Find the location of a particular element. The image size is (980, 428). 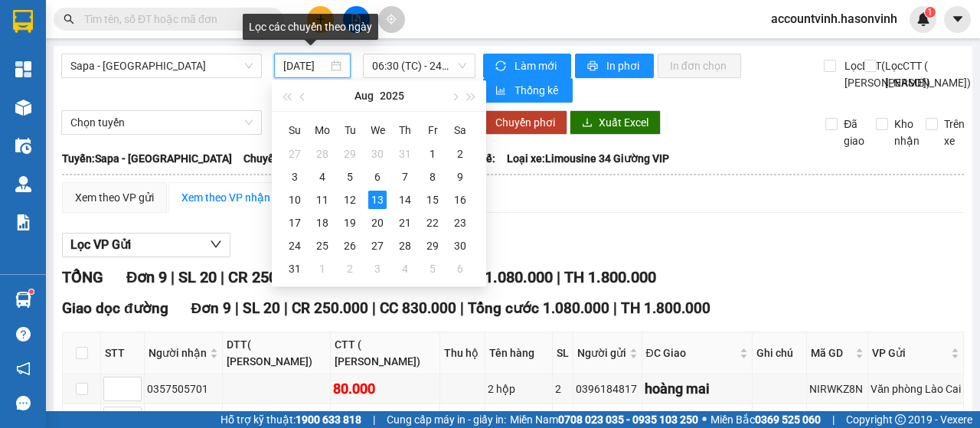

button: In đơn chọn is located at coordinates (699, 66).